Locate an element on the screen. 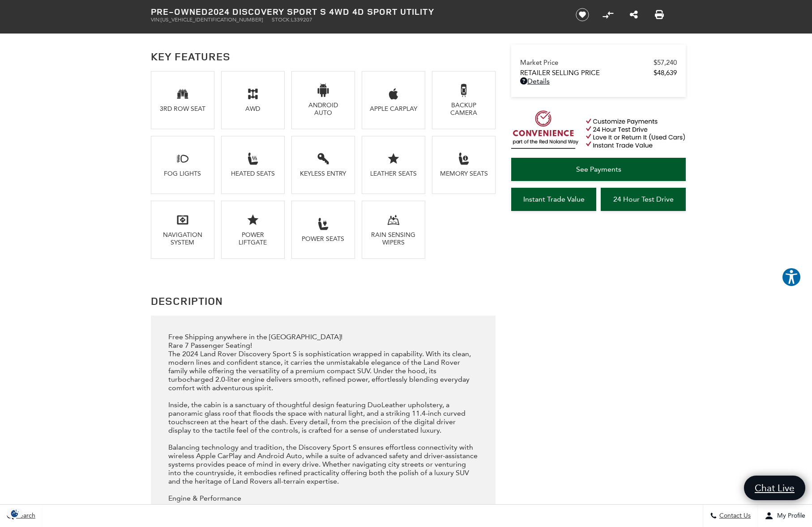  h1: 2024 Discovery Sport S 4WD 4D Sport Utility is located at coordinates (355, 12).